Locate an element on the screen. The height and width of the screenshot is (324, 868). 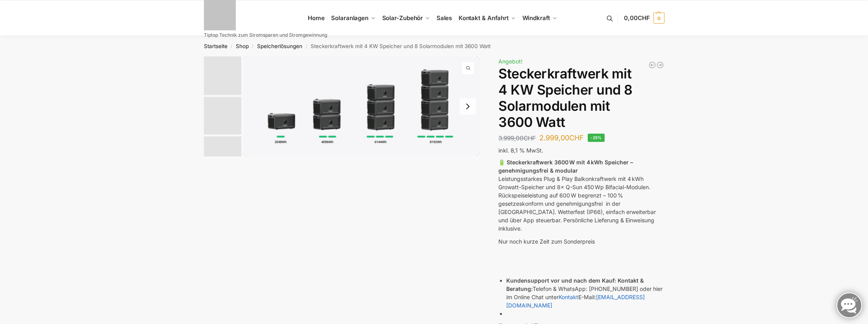
a: growatt noah 2000 flexible erweiterung scaledgrowatt noah 2000 flexible erweiterung scaled is located at coordinates (362, 106).